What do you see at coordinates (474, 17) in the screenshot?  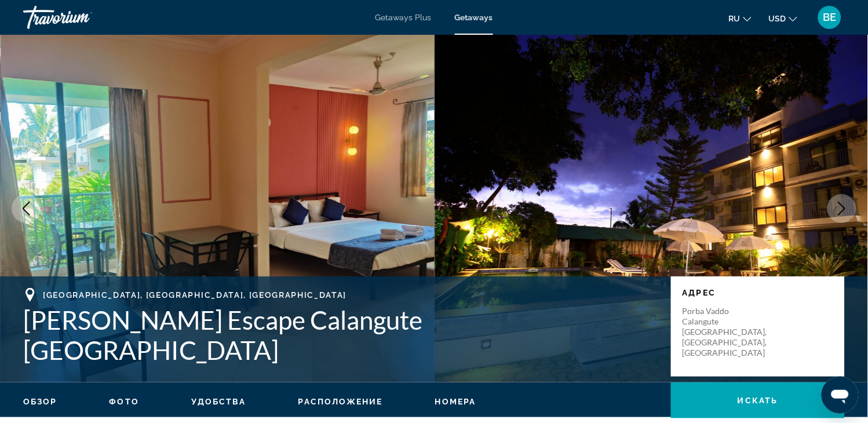 I see `span: Getaways` at bounding box center [474, 17].